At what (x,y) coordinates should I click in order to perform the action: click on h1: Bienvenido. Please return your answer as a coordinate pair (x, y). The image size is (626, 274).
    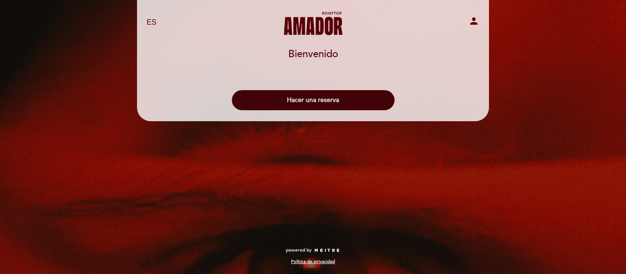
    Looking at the image, I should click on (313, 55).